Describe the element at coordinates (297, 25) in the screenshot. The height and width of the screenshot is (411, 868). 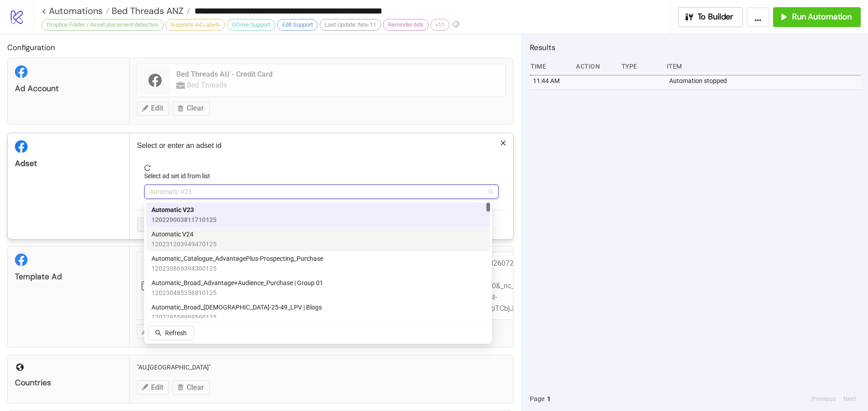
I see `div: Edit Support` at that location.